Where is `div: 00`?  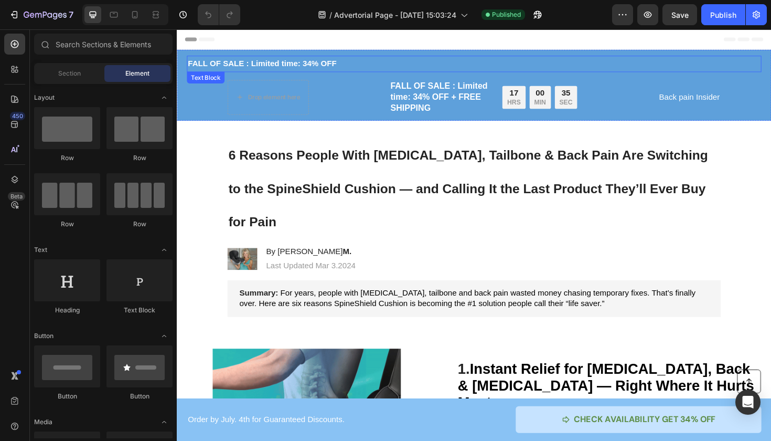 div: 00 is located at coordinates (385, 67).